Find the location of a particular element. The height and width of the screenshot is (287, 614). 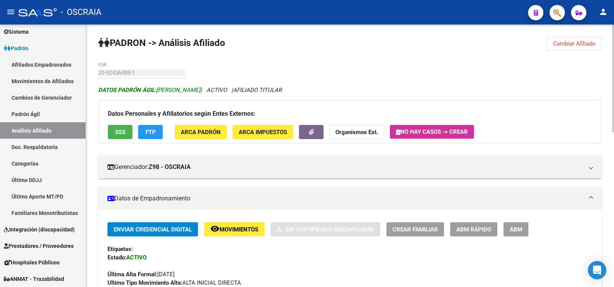

span: Movimientos is located at coordinates (239, 230).